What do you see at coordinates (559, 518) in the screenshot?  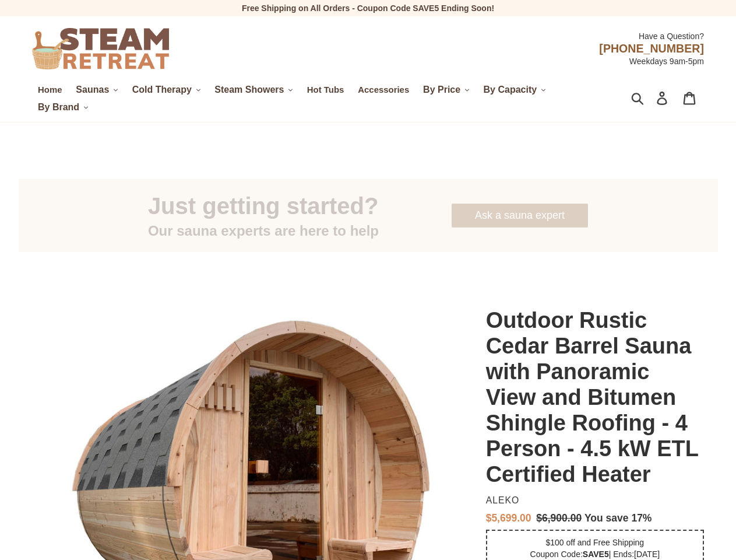 I see `s: $6,900.00` at bounding box center [559, 518].